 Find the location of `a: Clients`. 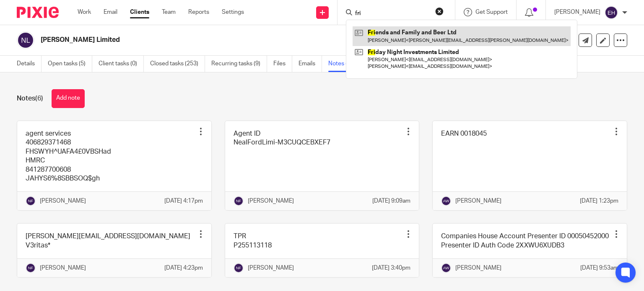

a: Clients is located at coordinates (139, 12).